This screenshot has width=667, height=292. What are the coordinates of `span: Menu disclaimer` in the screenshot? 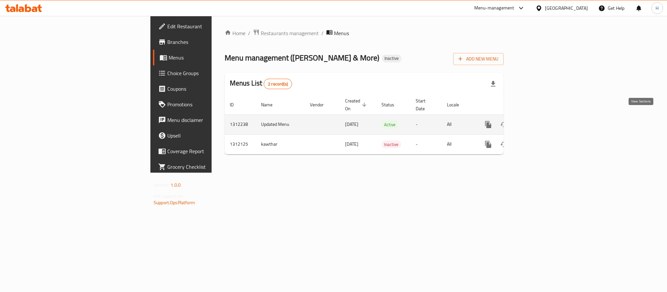 It's located at (212, 120).